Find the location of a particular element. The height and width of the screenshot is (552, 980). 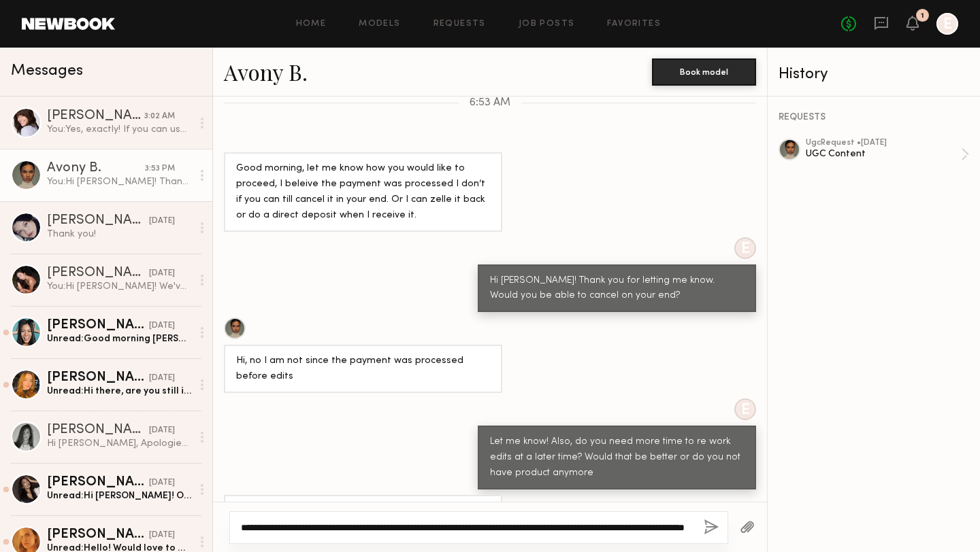

div: Thank you! is located at coordinates (120, 234).